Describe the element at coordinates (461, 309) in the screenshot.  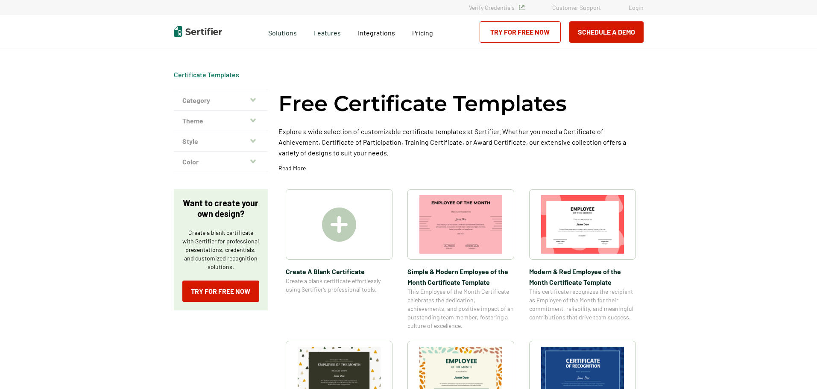
I see `span: This Employee of the Month Certificate celebrates the dedication, achievements, and positive impa...` at that location.